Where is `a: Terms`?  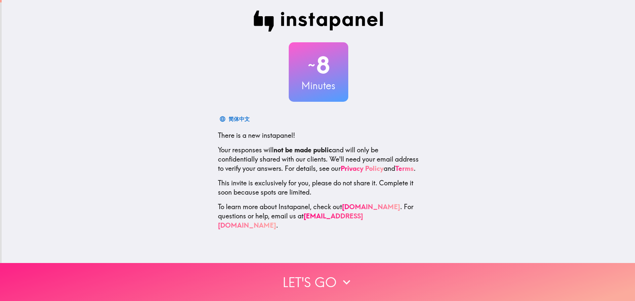
a: Terms is located at coordinates (404, 168).